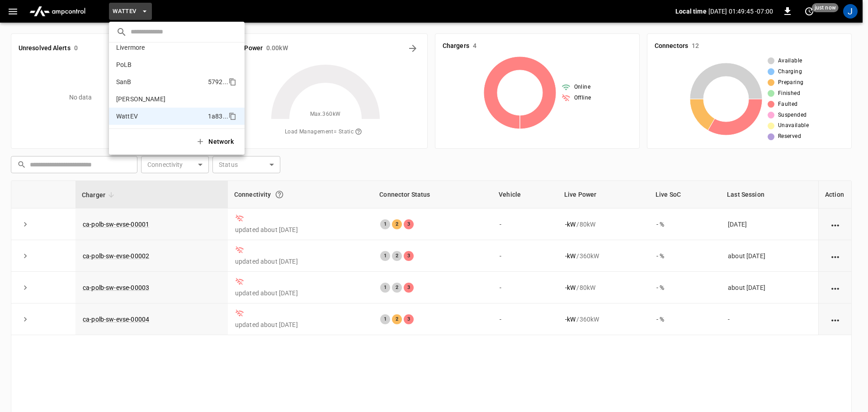  Describe the element at coordinates (216, 142) in the screenshot. I see `button: Network` at that location.